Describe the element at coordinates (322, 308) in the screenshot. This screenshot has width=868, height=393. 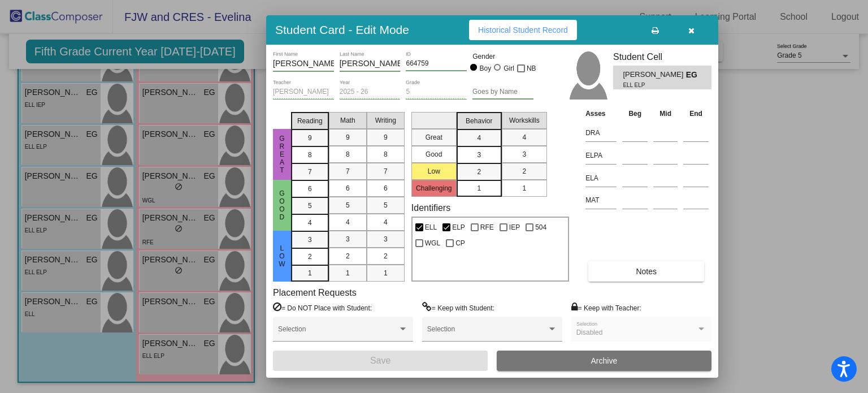
I see `label: = Do NOT Place with Student:` at that location.